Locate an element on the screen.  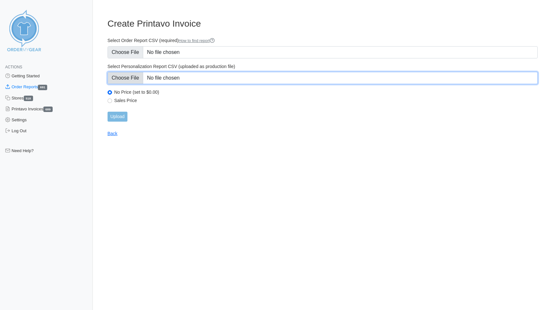
input: Upload is located at coordinates (117, 117).